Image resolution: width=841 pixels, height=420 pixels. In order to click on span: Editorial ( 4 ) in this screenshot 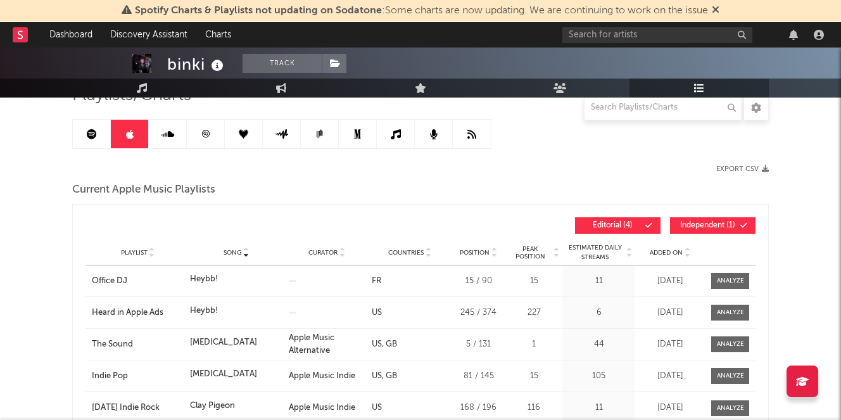, I will do `click(612, 225)`.